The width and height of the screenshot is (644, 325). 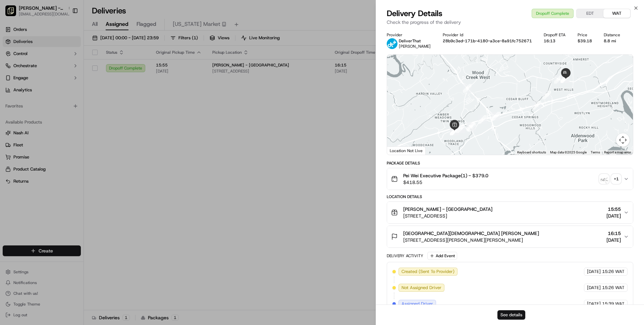 What do you see at coordinates (510, 179) in the screenshot?
I see `button: Pei Wei Executive Package(1) - $379.0$418.55signature_proof_of_delivery image+1` at bounding box center [510, 179].